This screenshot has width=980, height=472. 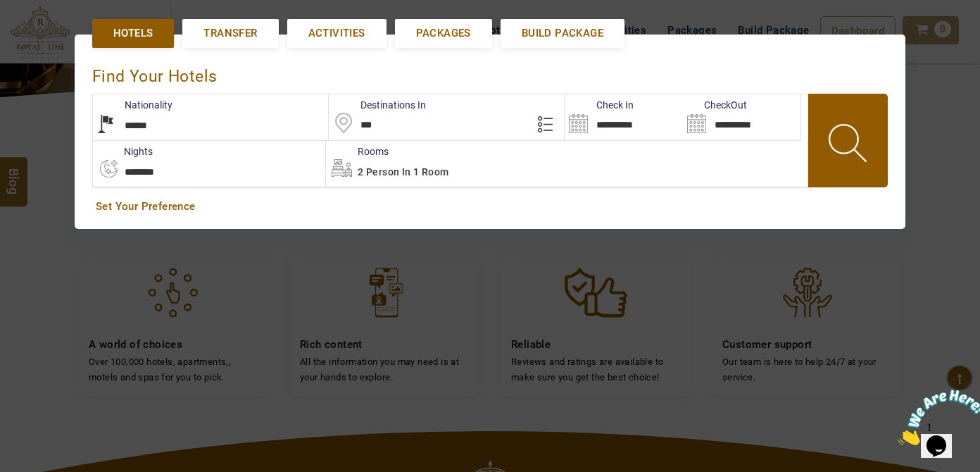 What do you see at coordinates (357, 152) in the screenshot?
I see `label: Rooms` at bounding box center [357, 152].